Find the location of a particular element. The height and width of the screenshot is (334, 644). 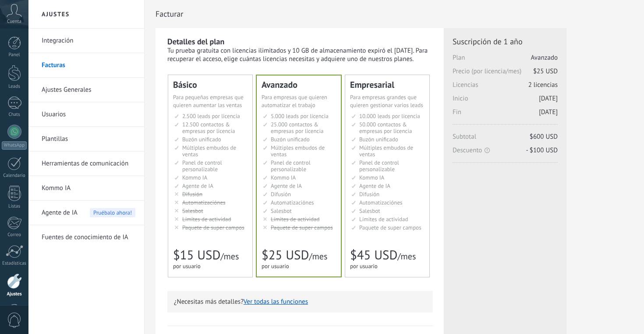

span: Inicio is located at coordinates (505, 101).